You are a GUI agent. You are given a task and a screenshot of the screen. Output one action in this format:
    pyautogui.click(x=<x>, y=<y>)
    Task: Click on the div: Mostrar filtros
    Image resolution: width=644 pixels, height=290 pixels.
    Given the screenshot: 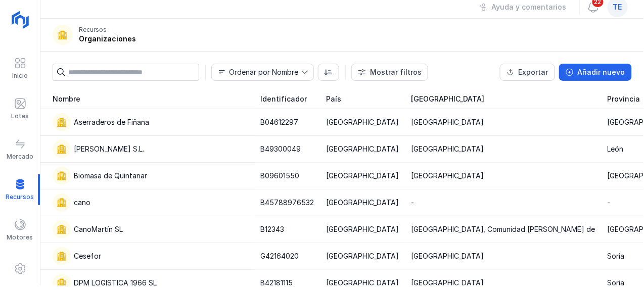 What is the action you would take?
    pyautogui.click(x=395, y=72)
    